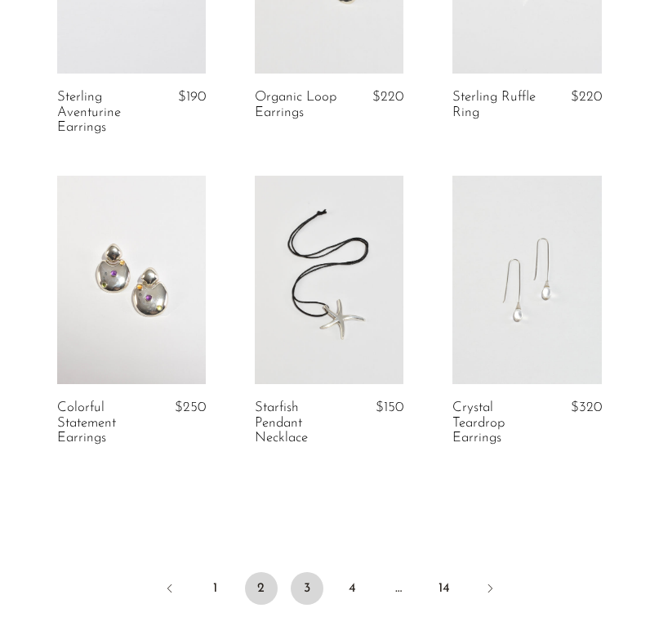  I want to click on span: $190, so click(192, 96).